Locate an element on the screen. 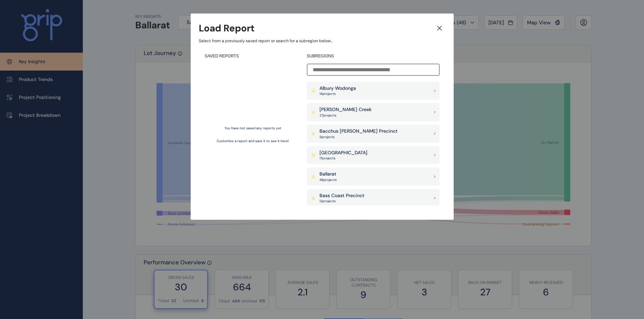  p: 13 project s is located at coordinates (342, 201).